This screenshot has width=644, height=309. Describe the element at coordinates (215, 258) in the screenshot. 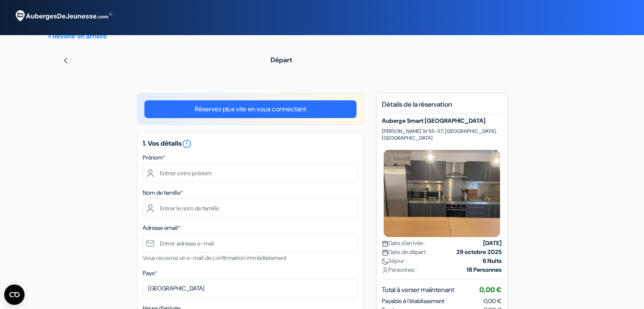

I see `small: Vous recevrez un e-mail de confirmation immédiatement` at that location.